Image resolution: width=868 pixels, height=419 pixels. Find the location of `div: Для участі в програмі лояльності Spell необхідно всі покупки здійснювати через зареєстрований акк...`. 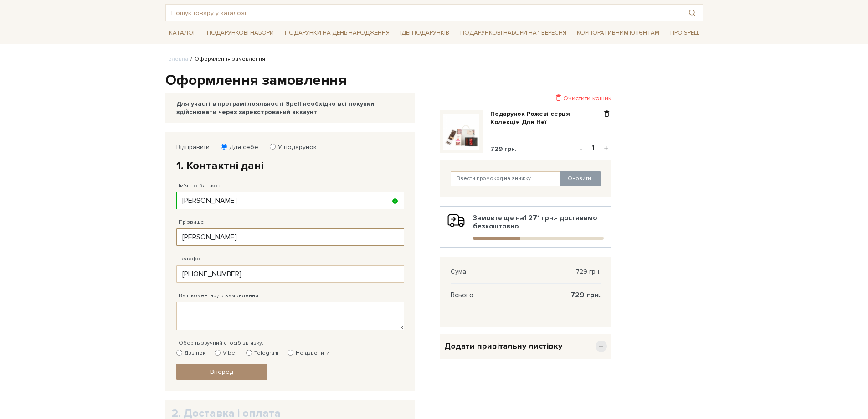

div: Для участі в програмі лояльності Spell необхідно всі покупки здійснювати через зареєстрований акк... is located at coordinates (290, 108).